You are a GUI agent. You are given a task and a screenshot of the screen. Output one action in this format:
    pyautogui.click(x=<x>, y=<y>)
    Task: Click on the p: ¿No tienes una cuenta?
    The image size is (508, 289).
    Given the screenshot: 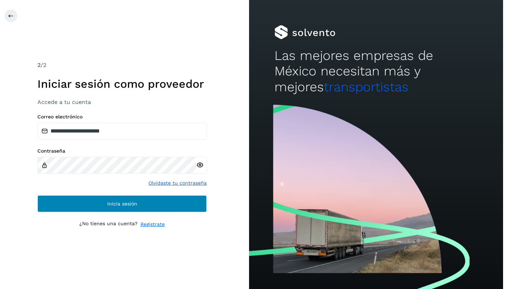 What is the action you would take?
    pyautogui.click(x=108, y=224)
    